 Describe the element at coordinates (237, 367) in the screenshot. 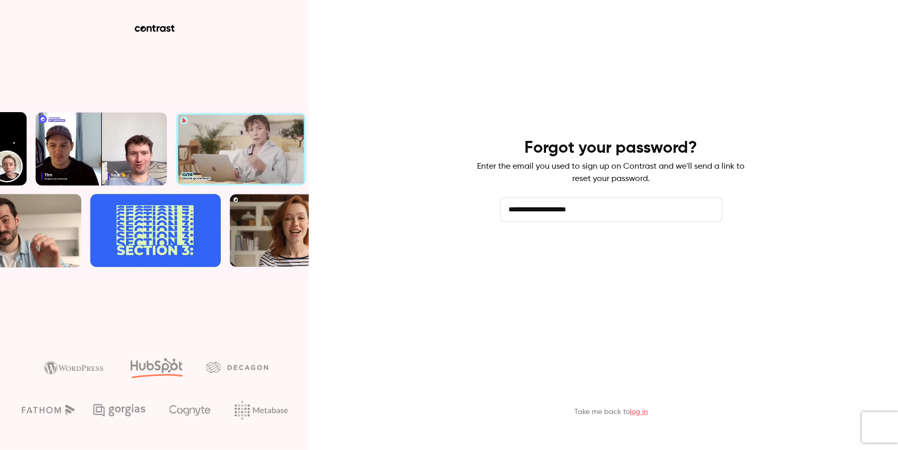

I see `img: decagon` at that location.